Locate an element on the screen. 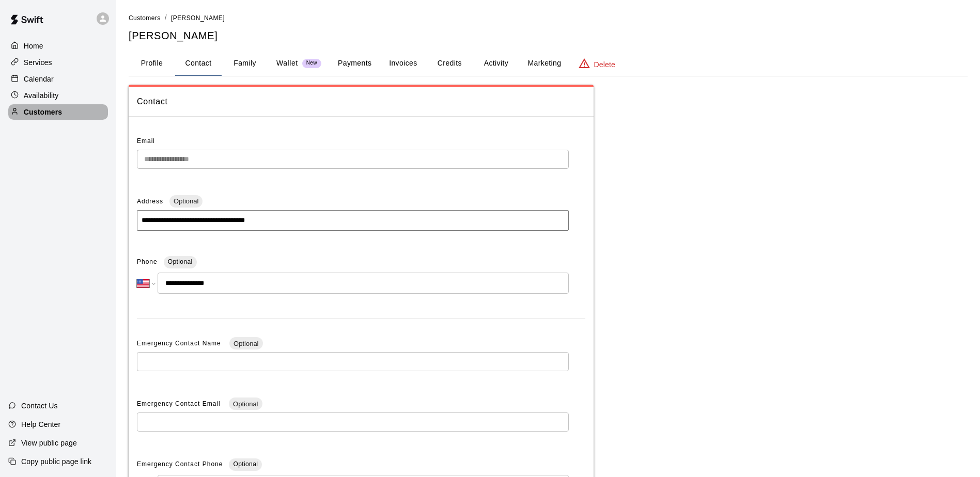  span: Emergency Contact Email is located at coordinates (180, 404).